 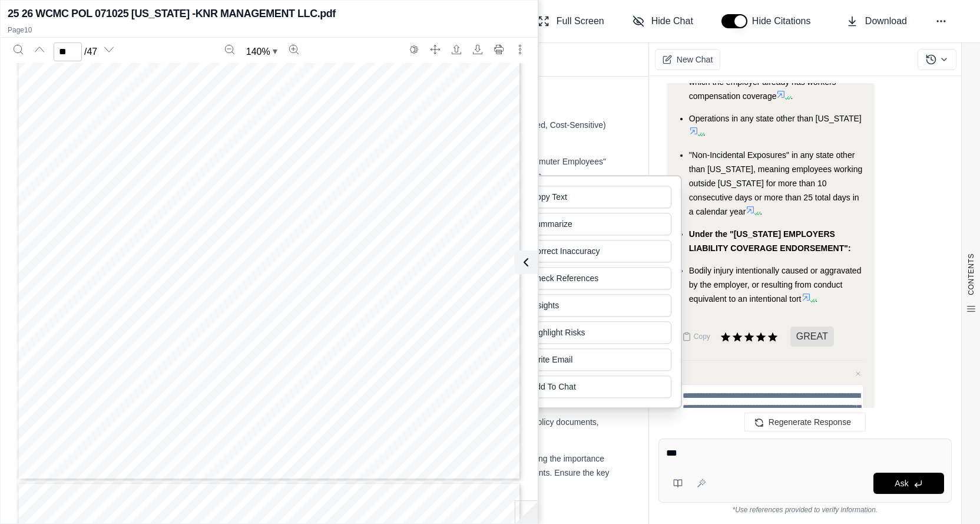 I want to click on span: / 47, so click(x=90, y=52).